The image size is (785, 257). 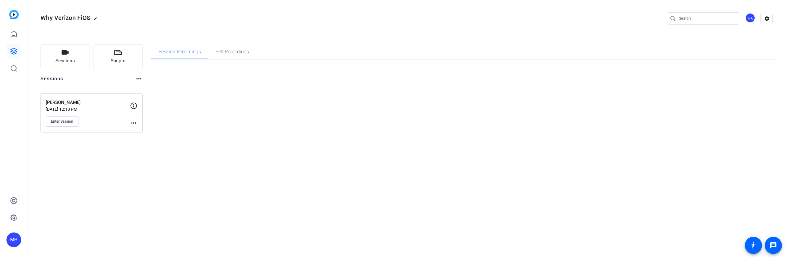 I want to click on button: Enter Session, so click(x=62, y=122).